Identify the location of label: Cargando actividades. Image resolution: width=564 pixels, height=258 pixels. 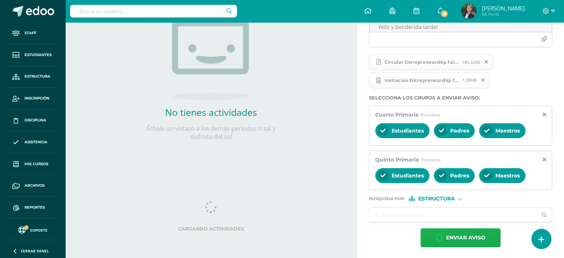
(211, 228).